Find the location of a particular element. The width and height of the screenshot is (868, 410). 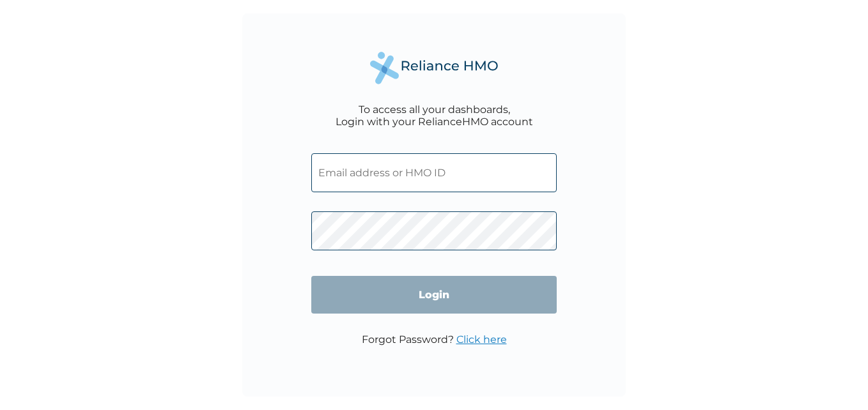

img: Reliance Health's Logo is located at coordinates (434, 68).